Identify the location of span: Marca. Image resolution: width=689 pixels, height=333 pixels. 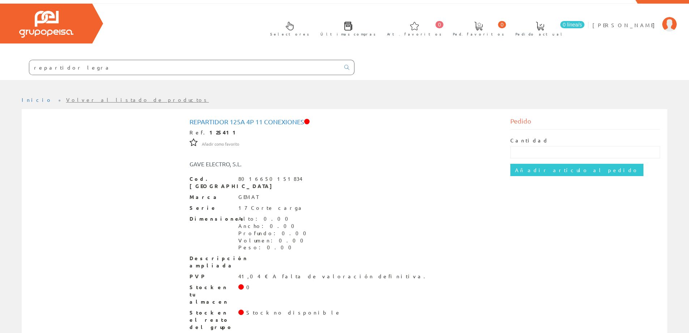
(211, 197).